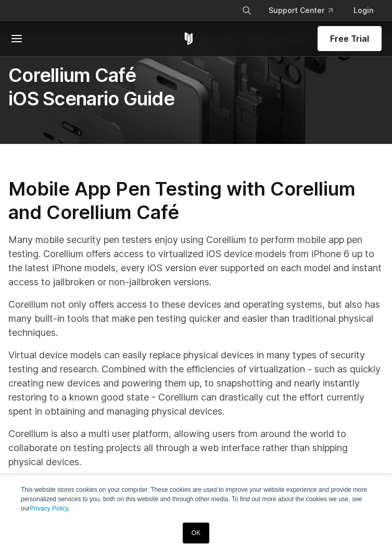 This screenshot has height=557, width=392. What do you see at coordinates (196, 201) in the screenshot?
I see `h2: Mobile App Pen Testing with Corellium and Corellium Café` at bounding box center [196, 201].